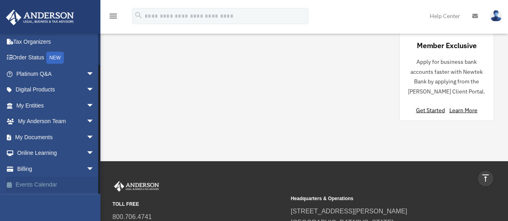  What do you see at coordinates (56, 42) in the screenshot?
I see `a: Tax Organizers` at bounding box center [56, 42].